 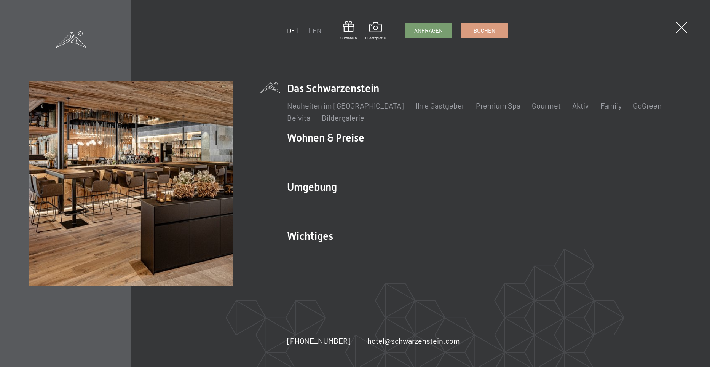 What do you see at coordinates (375, 38) in the screenshot?
I see `span: Bildergalerie` at bounding box center [375, 38].